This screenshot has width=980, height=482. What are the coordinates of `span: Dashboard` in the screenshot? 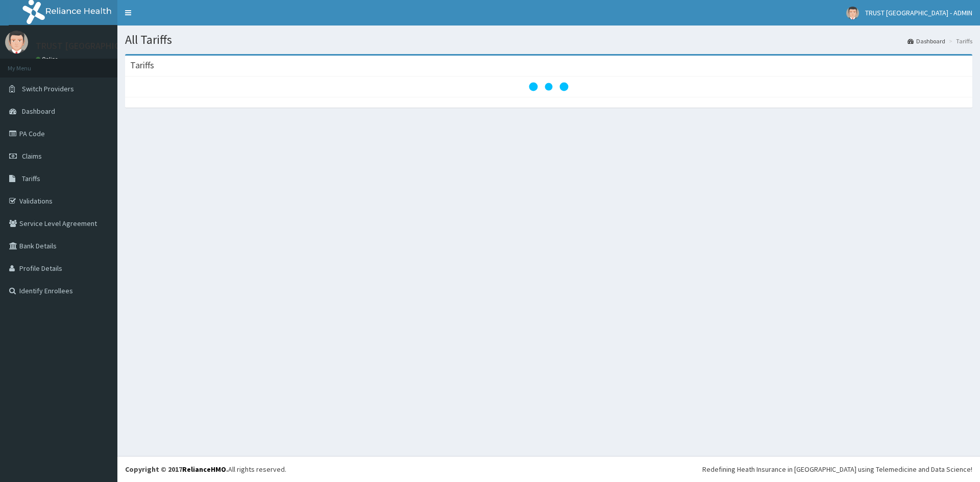 It's located at (39, 111).